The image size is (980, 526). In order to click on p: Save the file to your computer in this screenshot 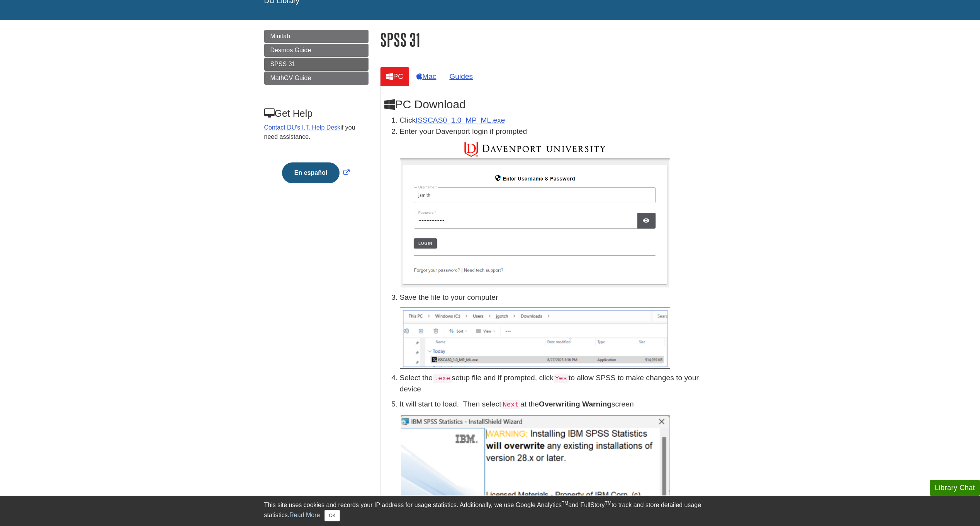, I will do `click(556, 297)`.